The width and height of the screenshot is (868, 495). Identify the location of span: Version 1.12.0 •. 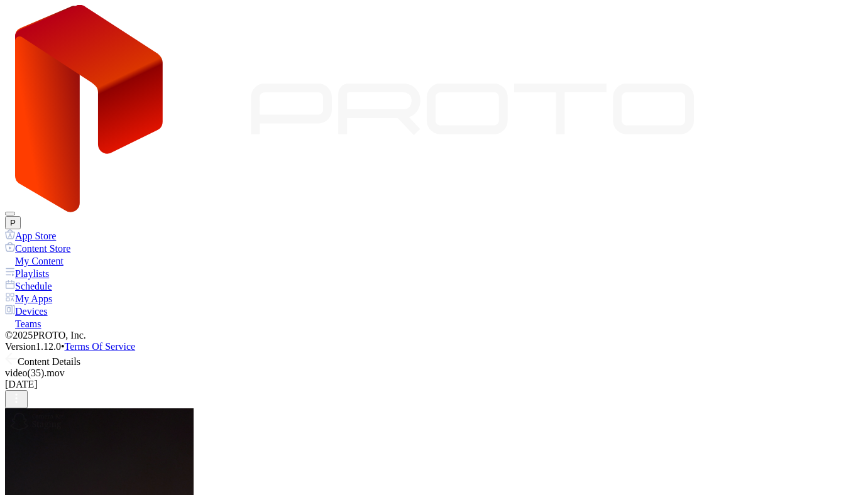
(34, 346).